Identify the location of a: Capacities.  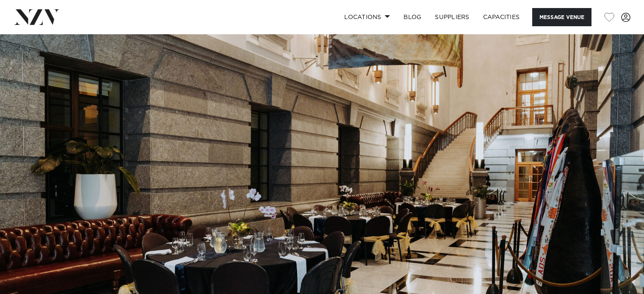
(501, 17).